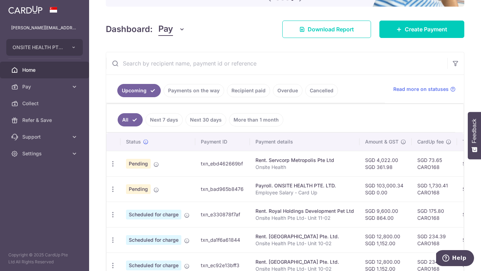  I want to click on td: txn_bad965b8476, so click(222, 189).